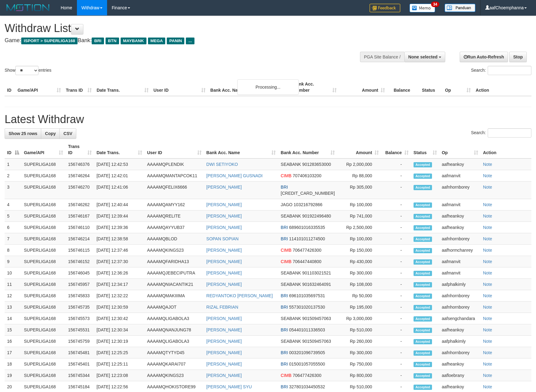 Image resolution: width=536 pixels, height=392 pixels. What do you see at coordinates (174, 175) in the screenshot?
I see `td: AAAAMQMANTAPCOK11` at bounding box center [174, 175].